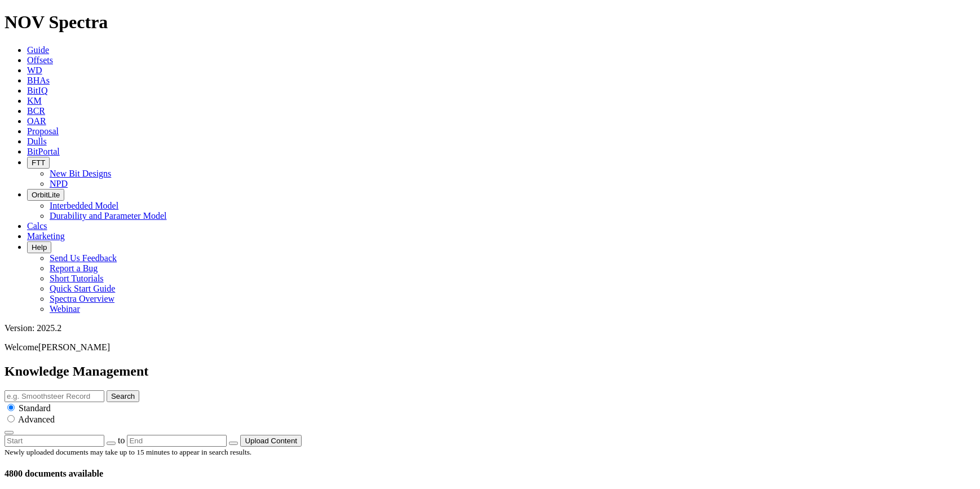 Image resolution: width=980 pixels, height=489 pixels. Describe the element at coordinates (37, 141) in the screenshot. I see `a: Dulls` at that location.